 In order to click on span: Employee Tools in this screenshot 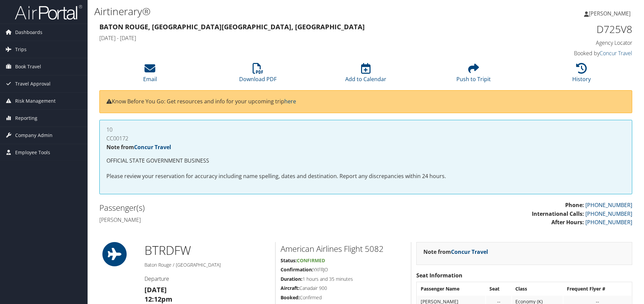, I will do `click(33, 153)`.